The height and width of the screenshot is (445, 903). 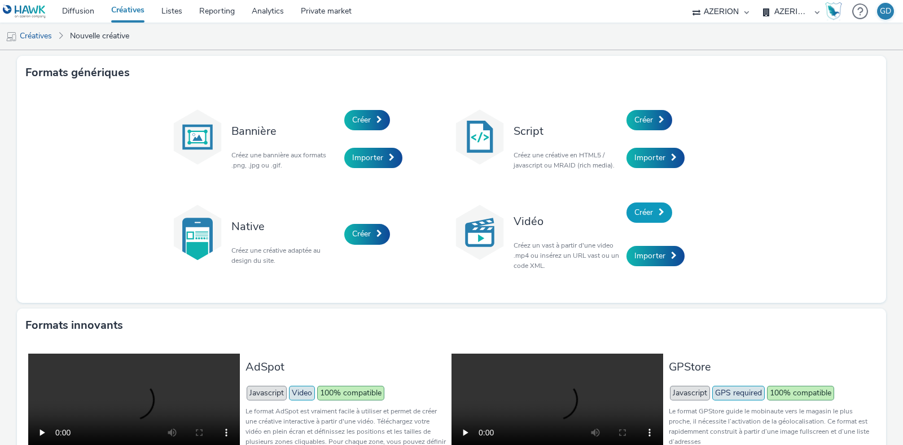 What do you see at coordinates (346, 367) in the screenshot?
I see `h3: AdSpot` at bounding box center [346, 367].